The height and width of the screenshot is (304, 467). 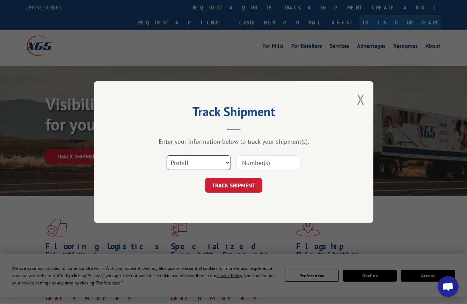 What do you see at coordinates (234, 185) in the screenshot?
I see `button: TRACK SHIPMENT` at bounding box center [234, 185].